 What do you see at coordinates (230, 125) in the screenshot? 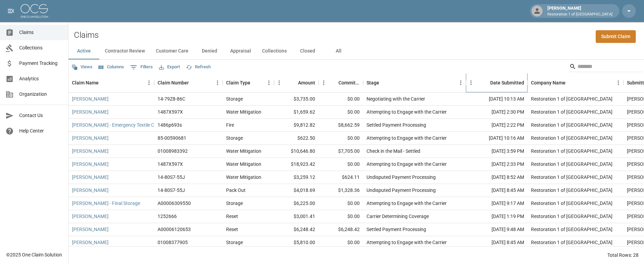
I see `div: Fire` at bounding box center [230, 125].